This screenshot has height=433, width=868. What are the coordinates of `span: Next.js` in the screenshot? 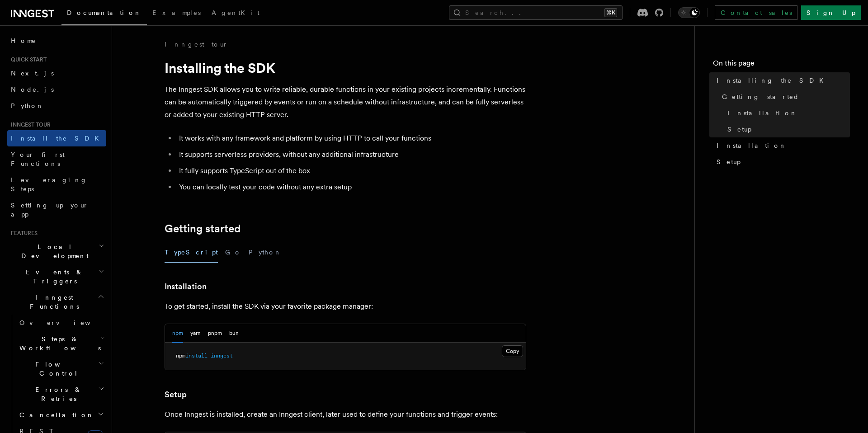 It's located at (32, 73).